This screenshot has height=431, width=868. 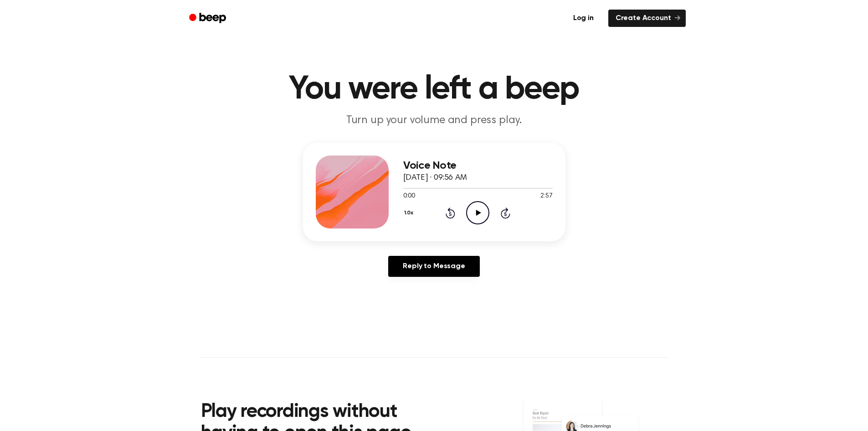 What do you see at coordinates (647, 18) in the screenshot?
I see `a: Create Account` at bounding box center [647, 18].